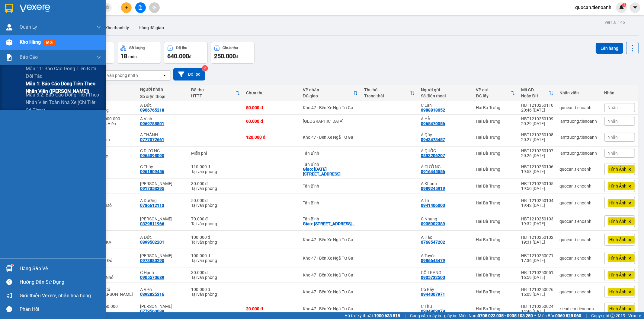 This screenshot has width=644, height=319. What do you see at coordinates (108, 260) in the screenshot?
I see `div: TXV + T Chữ Đỏ` at bounding box center [108, 260].